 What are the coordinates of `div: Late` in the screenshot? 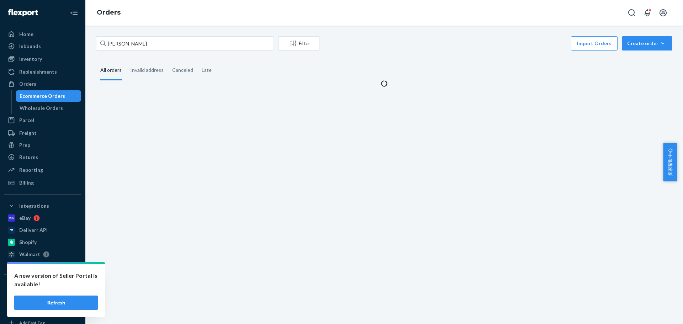 It's located at (207, 70).